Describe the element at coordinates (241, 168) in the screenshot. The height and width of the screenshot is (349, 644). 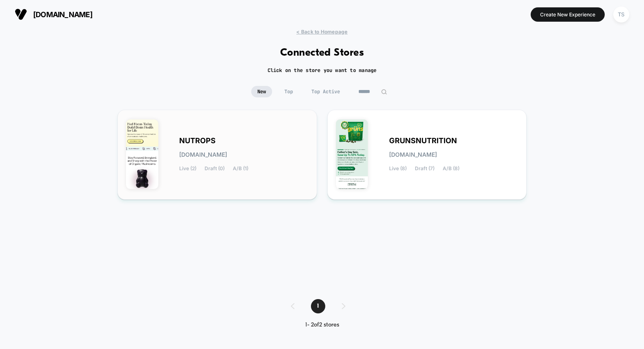
I see `span: A/B (1)` at that location.